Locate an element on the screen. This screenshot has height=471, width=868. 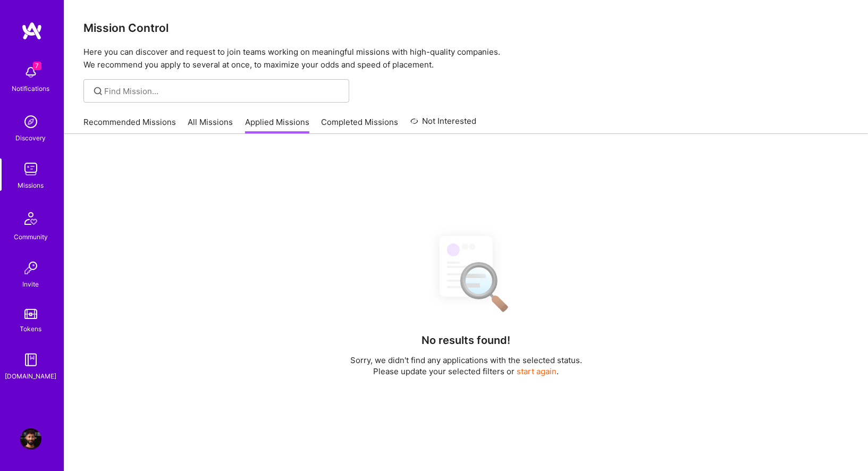
img: User Avatar is located at coordinates (31, 439).